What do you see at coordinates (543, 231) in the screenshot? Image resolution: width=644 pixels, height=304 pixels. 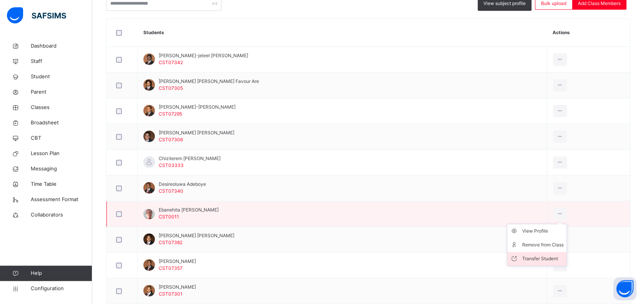 I see `div: View Profile` at bounding box center [543, 231].